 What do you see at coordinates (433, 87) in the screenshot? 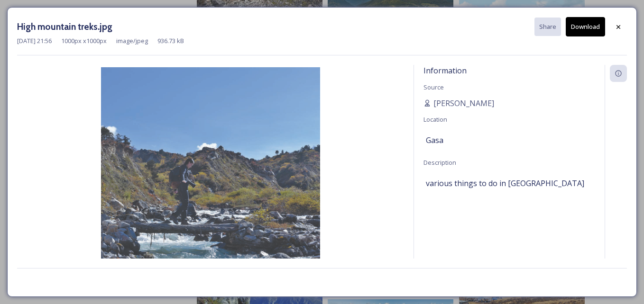
I see `span: Source` at bounding box center [433, 87].